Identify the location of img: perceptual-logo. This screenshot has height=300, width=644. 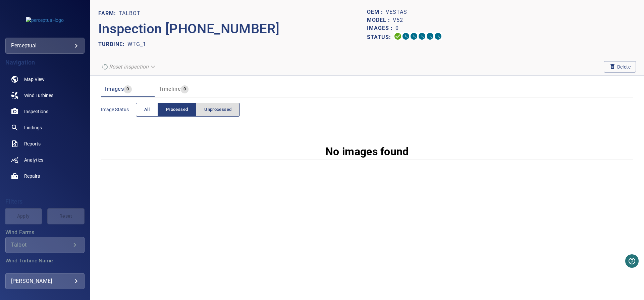
(45, 20).